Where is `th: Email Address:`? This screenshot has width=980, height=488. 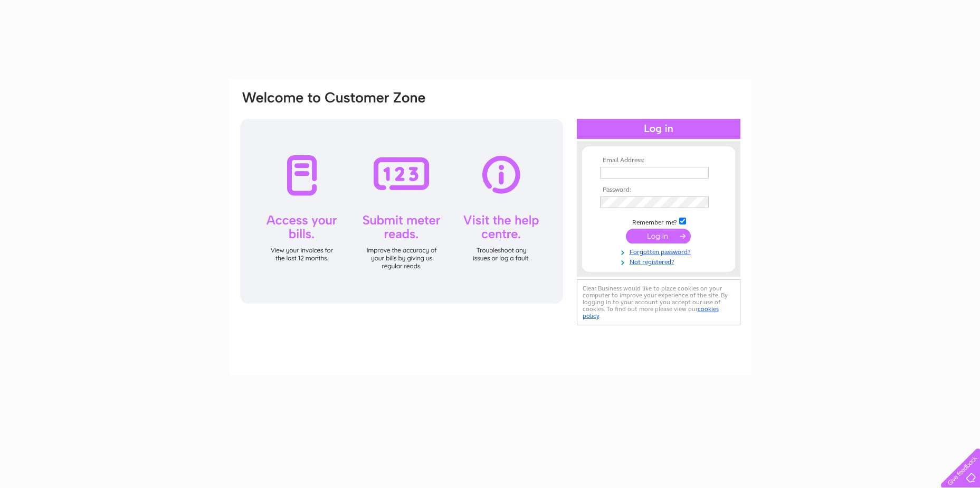 th: Email Address: is located at coordinates (659, 161).